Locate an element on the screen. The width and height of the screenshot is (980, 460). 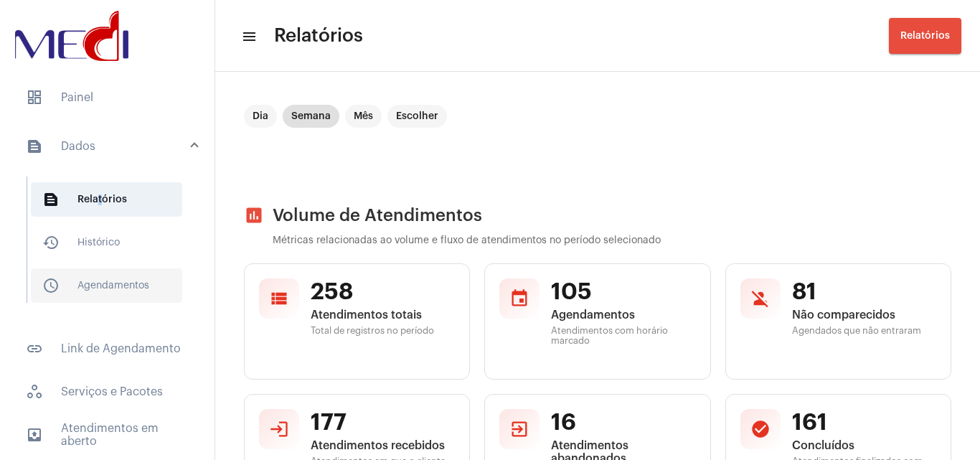
span: Serviços e Pacotes is located at coordinates (107, 392).